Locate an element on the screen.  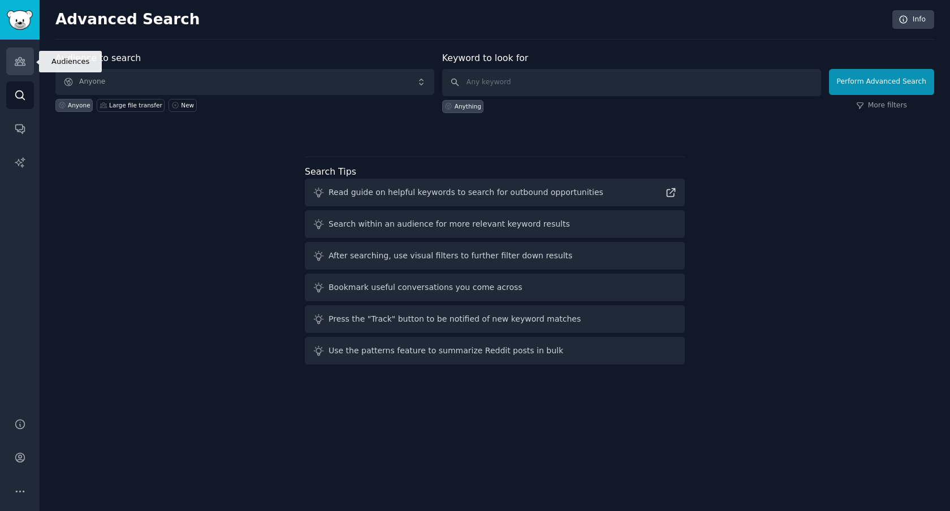
h2: Advanced Search is located at coordinates (470, 20).